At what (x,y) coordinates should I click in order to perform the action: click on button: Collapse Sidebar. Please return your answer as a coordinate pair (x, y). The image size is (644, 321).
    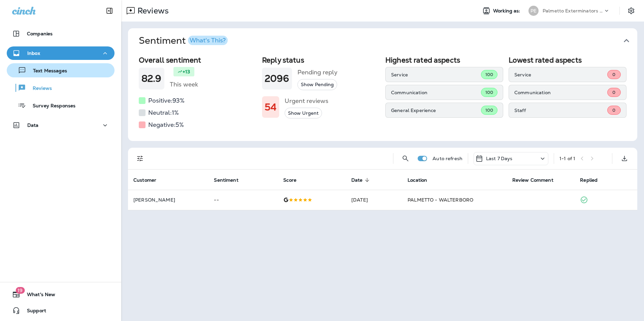
    Looking at the image, I should click on (110, 10).